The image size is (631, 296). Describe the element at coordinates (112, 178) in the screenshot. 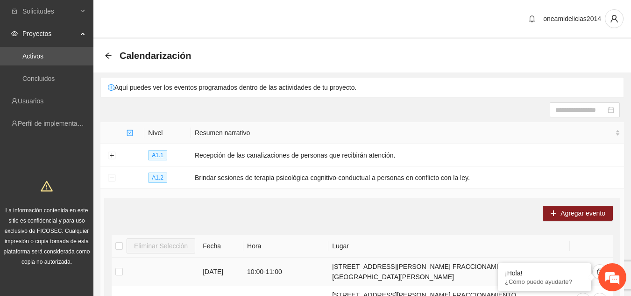

I see `button: Collapse row` at that location.